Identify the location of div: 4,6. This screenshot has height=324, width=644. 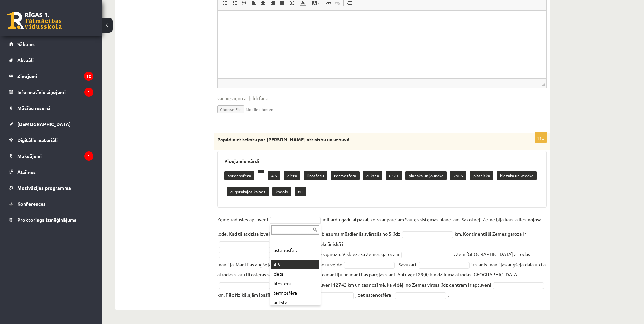
(296, 265).